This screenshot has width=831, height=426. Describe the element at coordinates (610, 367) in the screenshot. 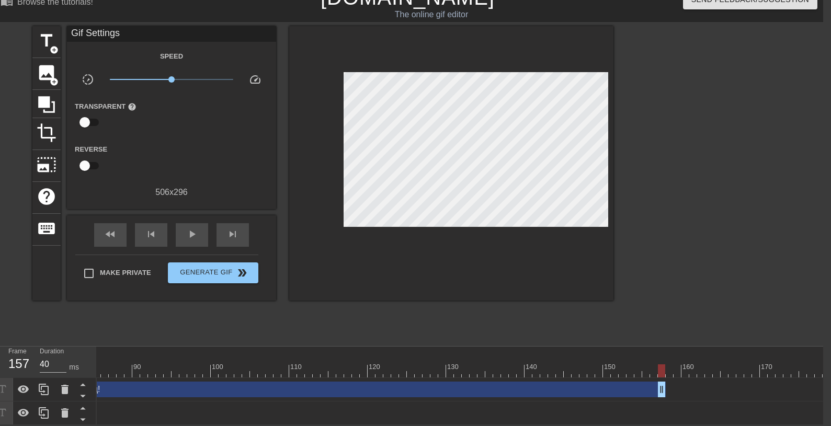

I see `div: 150` at that location.